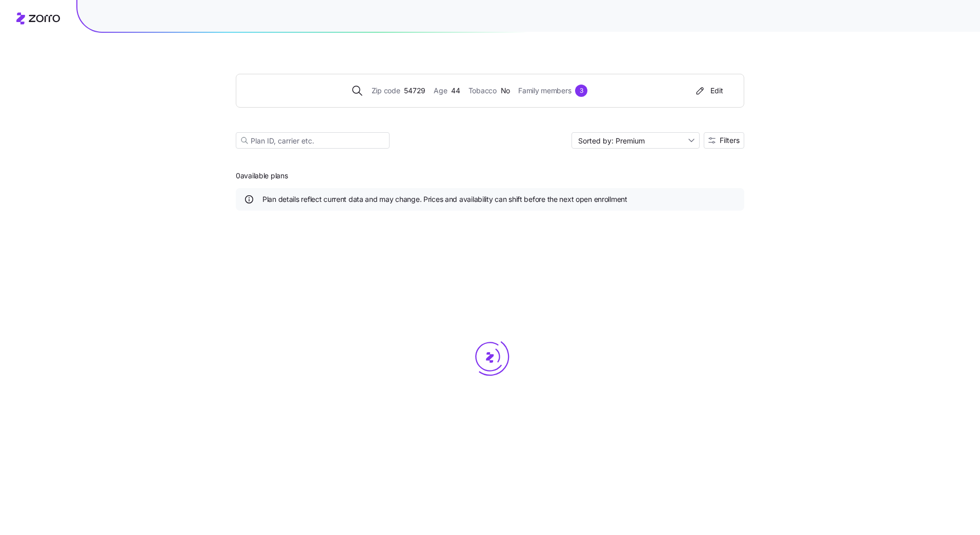  What do you see at coordinates (444, 200) in the screenshot?
I see `span: Plan details reflect current data and may change. Prices and availability can shift before the ne...` at bounding box center [444, 200].